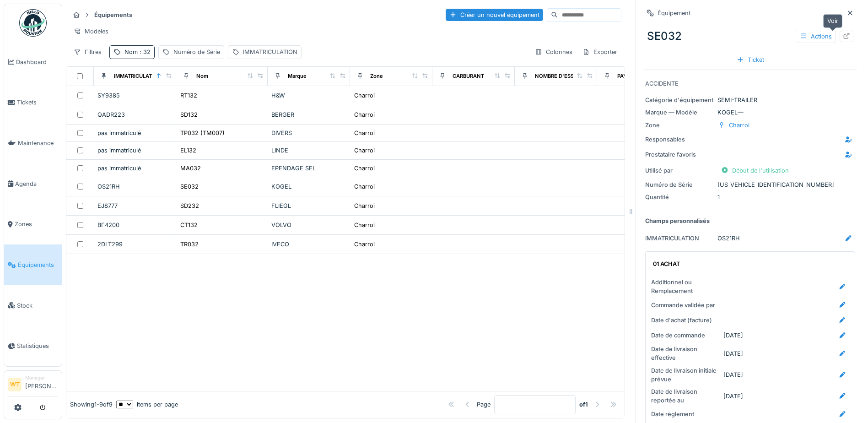 This screenshot has width=868, height=423. Describe the element at coordinates (135, 95) in the screenshot. I see `div: SY9385` at that location.